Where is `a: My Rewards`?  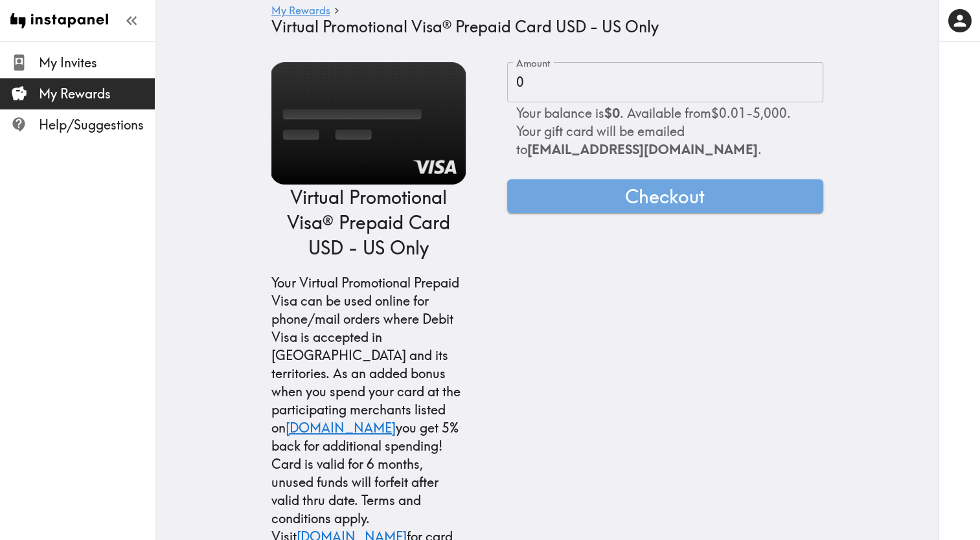
a: My Rewards is located at coordinates (300, 11).